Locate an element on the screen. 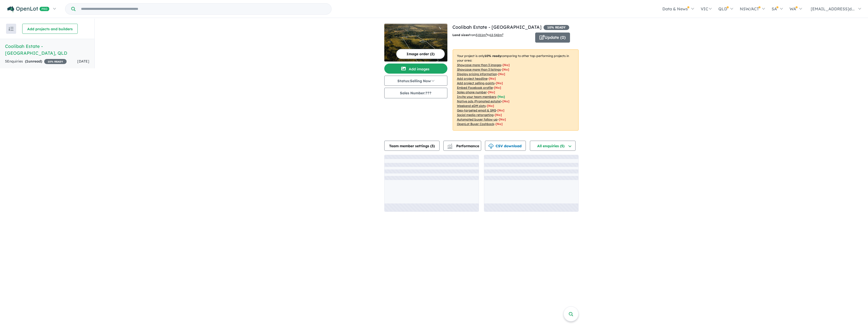  button: Team member settings (3) is located at coordinates (412, 146).